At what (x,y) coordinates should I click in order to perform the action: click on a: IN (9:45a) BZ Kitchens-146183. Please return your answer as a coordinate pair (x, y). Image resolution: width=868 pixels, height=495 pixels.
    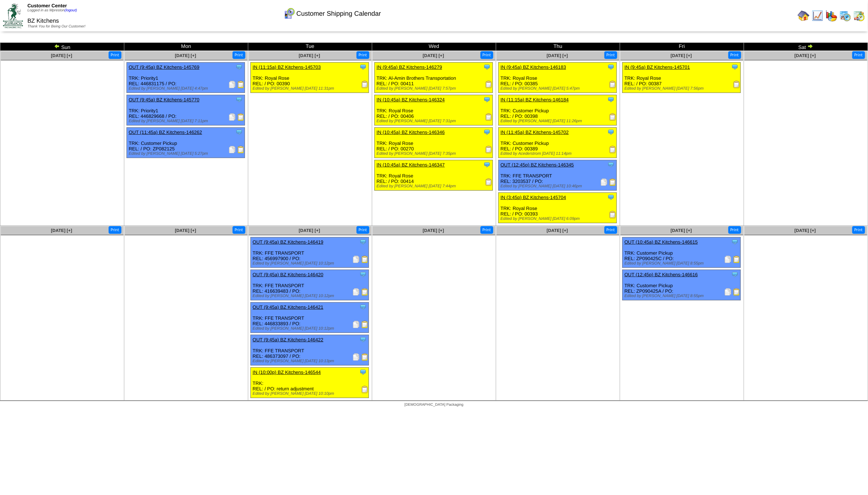
    Looking at the image, I should click on (533, 67).